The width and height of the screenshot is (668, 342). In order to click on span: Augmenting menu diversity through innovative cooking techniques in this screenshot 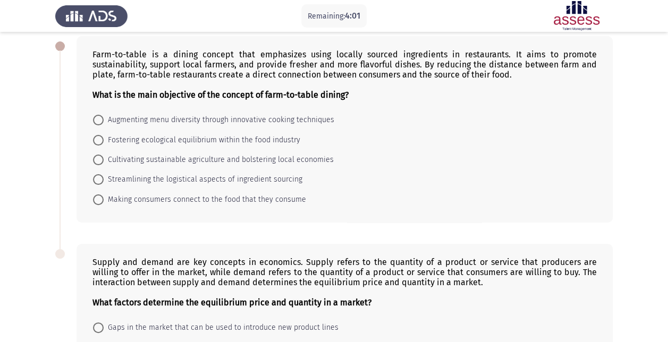, I will do `click(219, 120)`.